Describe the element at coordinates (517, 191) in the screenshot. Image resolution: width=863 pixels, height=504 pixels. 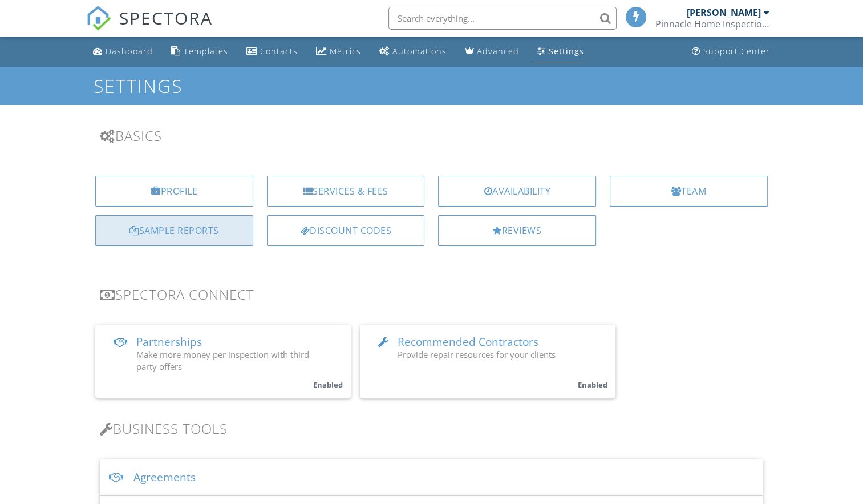
I see `div: Availability` at that location.